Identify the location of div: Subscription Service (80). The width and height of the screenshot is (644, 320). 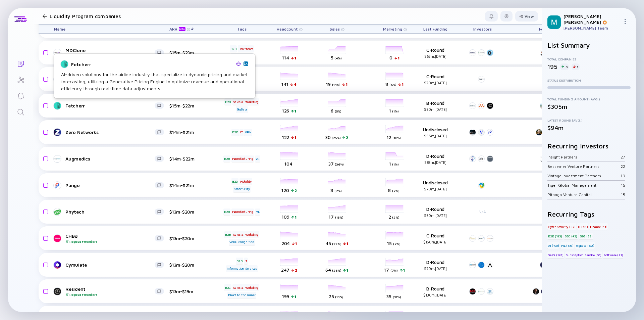
(583, 255).